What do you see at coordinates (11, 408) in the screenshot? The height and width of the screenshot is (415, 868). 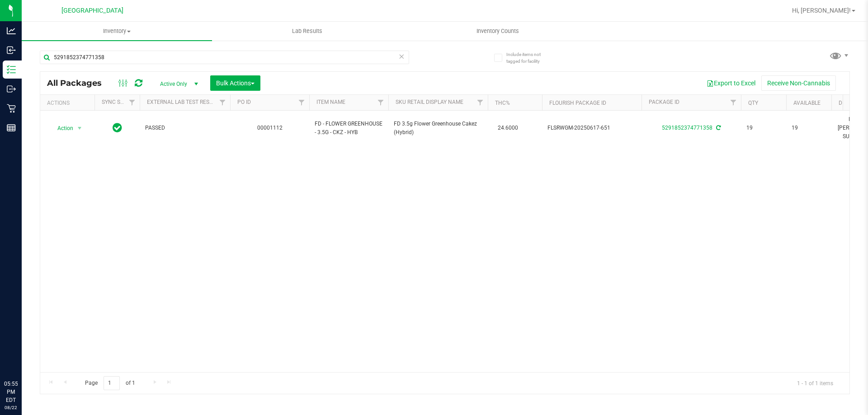 I see `p: 08/22` at bounding box center [11, 408].